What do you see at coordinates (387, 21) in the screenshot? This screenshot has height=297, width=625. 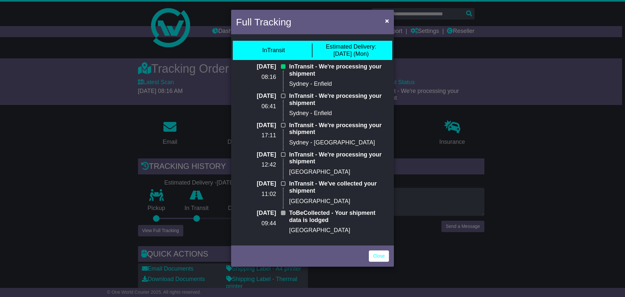 I see `button: Close` at bounding box center [387, 21].